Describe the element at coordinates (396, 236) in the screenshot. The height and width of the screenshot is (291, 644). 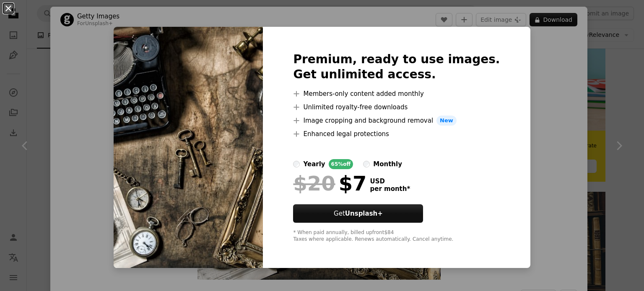
I see `div: * When paid annually, billed upfront $84 Taxes where applicable. Renews automatically. Cancel any...` at that location.